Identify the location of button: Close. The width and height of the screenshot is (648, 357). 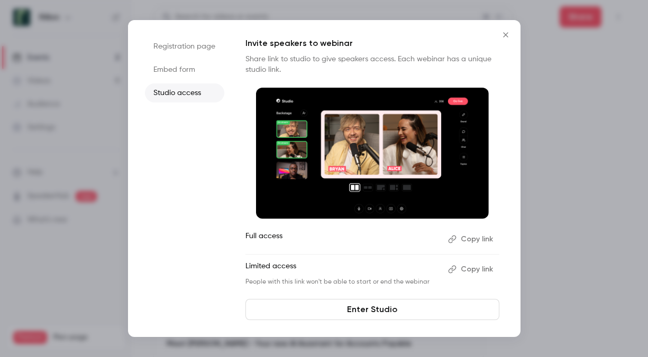
(505, 35).